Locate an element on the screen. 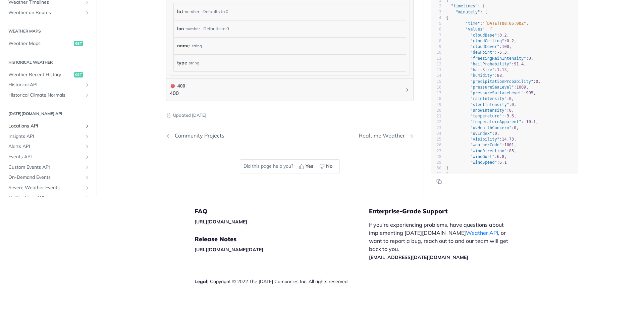  div: 6 is located at coordinates (436, 29).